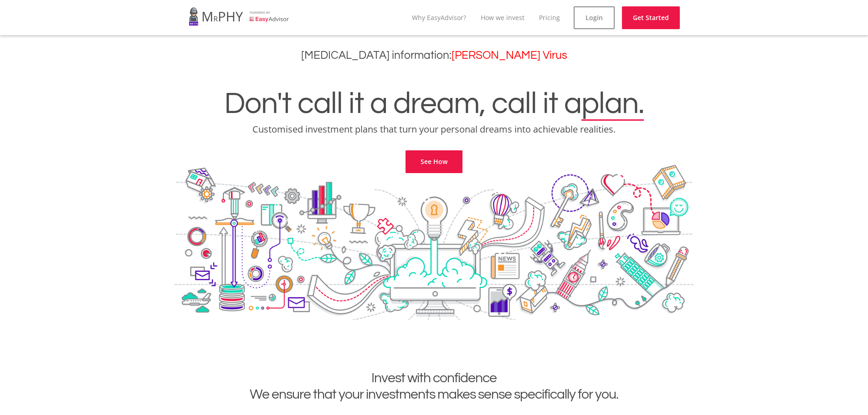  I want to click on h1: Don't call it a dream, call it a, so click(434, 104).